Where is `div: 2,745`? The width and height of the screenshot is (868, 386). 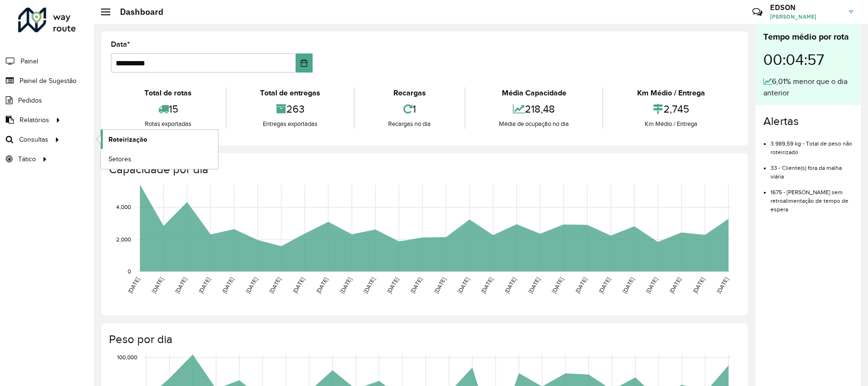 div: 2,745 is located at coordinates (671, 109).